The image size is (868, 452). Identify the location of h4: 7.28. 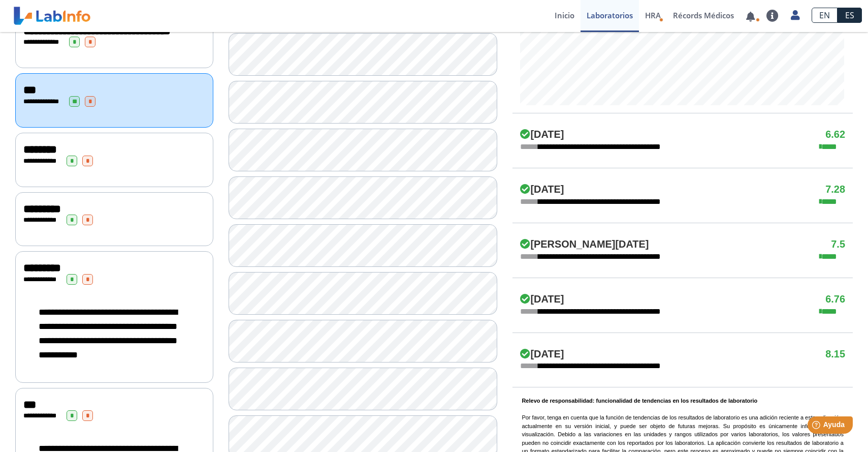
(835, 190).